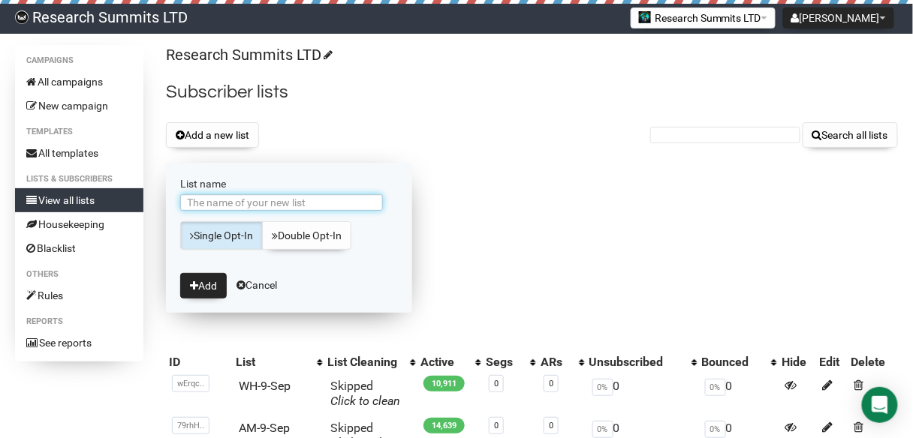 This screenshot has width=913, height=438. I want to click on th: Active: No sort applied, activate to apply an ascending sort, so click(450, 363).